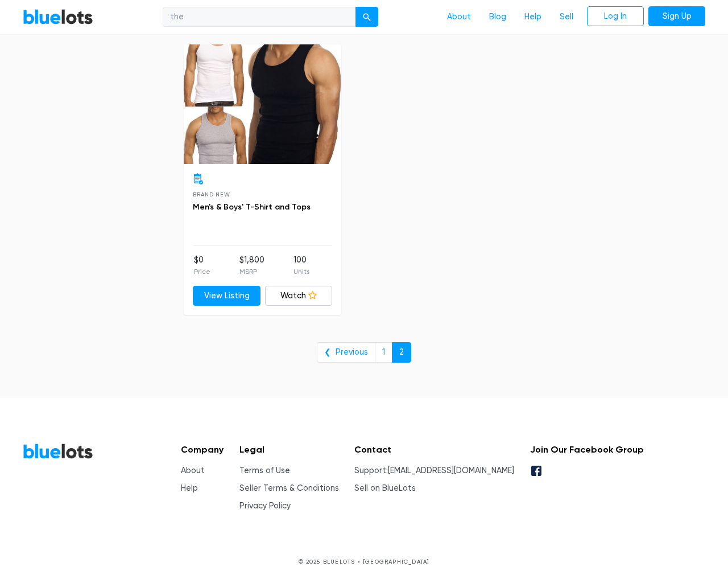  I want to click on h5: Legal, so click(289, 449).